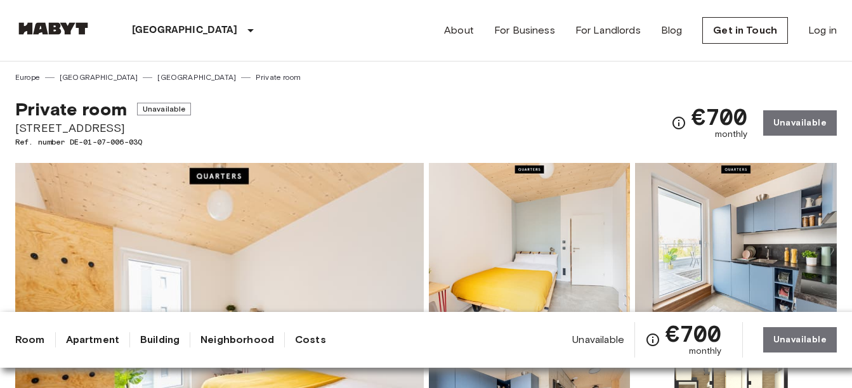 This screenshot has height=388, width=852. I want to click on a: Log in, so click(822, 30).